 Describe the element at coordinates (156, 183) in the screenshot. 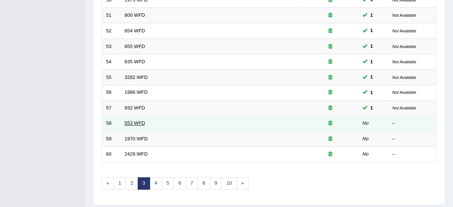

I see `a: 4` at that location.